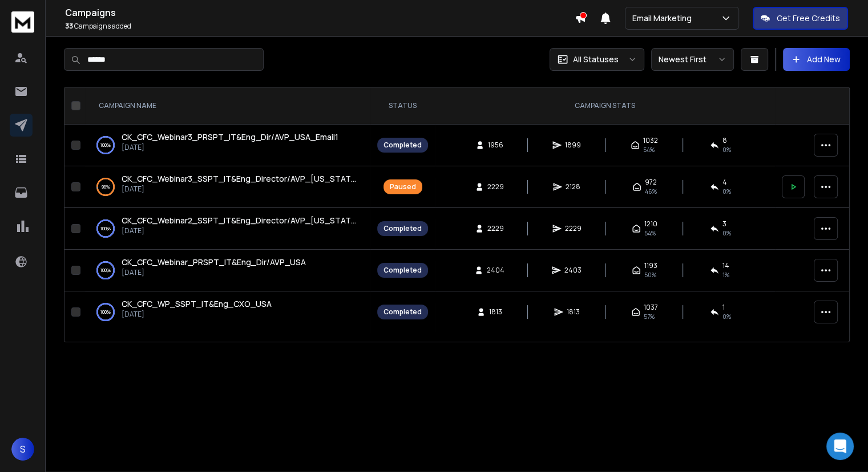  I want to click on span: 1032, so click(651, 141).